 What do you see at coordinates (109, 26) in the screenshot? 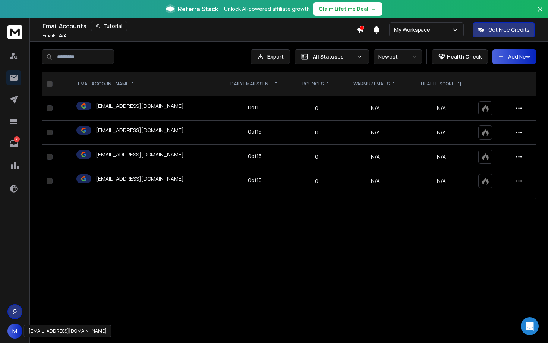
I see `button: Tutorial` at bounding box center [109, 26].